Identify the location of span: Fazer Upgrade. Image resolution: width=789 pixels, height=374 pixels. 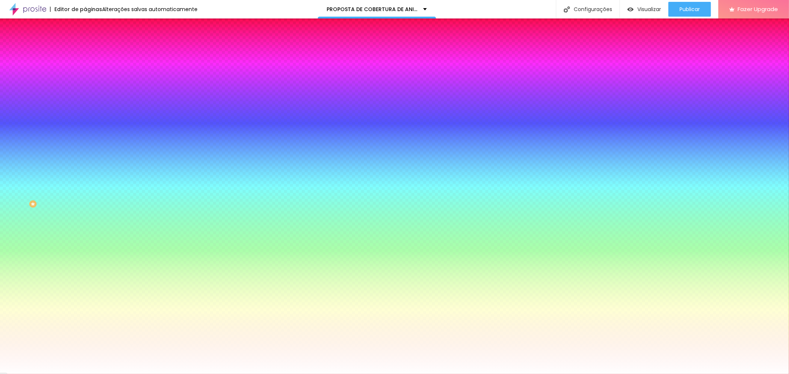
(757, 9).